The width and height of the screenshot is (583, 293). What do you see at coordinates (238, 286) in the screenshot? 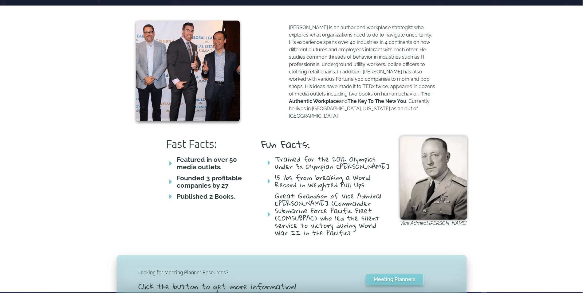
I see `h2: Click the button to get more information!` at bounding box center [238, 286].